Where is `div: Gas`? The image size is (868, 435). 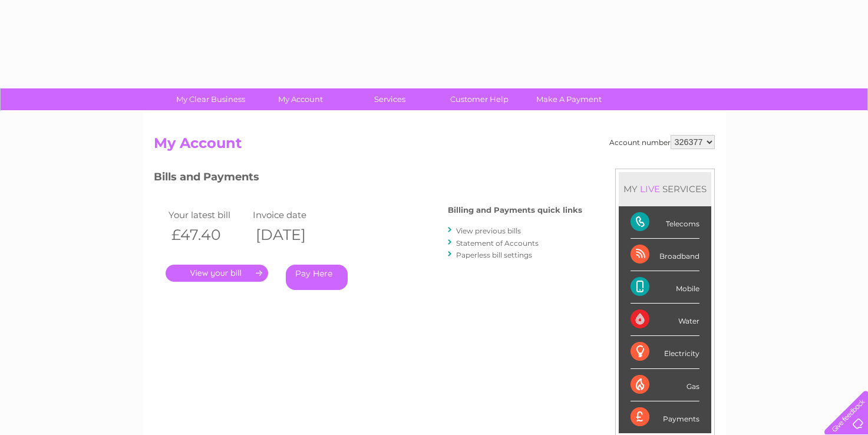 div: Gas is located at coordinates (665, 385).